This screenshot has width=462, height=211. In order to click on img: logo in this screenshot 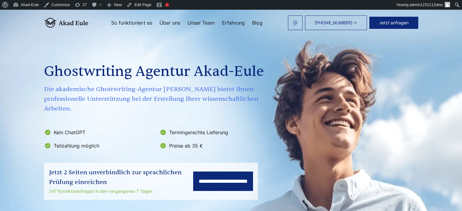, I will do `click(66, 23)`.